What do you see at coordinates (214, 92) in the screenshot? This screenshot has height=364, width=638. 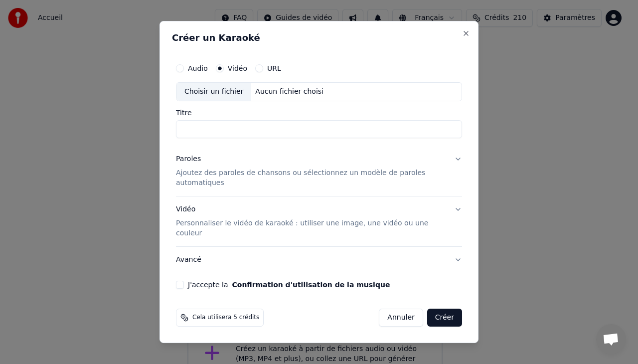 I see `div: Choisir un fichier` at bounding box center [214, 92].